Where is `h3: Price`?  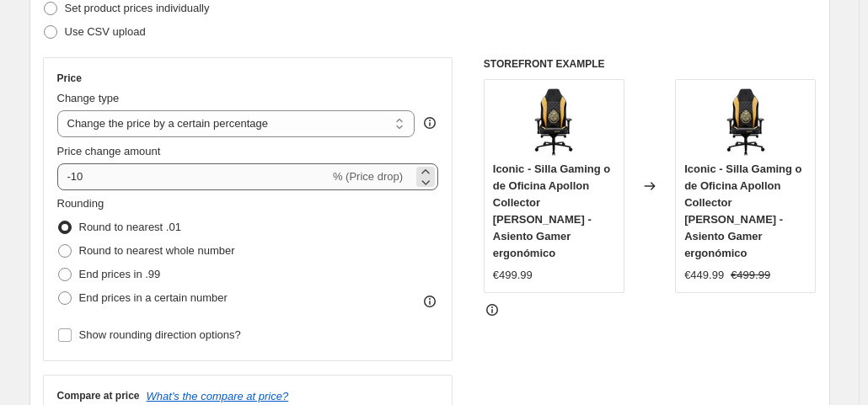 h3: Price is located at coordinates (69, 78).